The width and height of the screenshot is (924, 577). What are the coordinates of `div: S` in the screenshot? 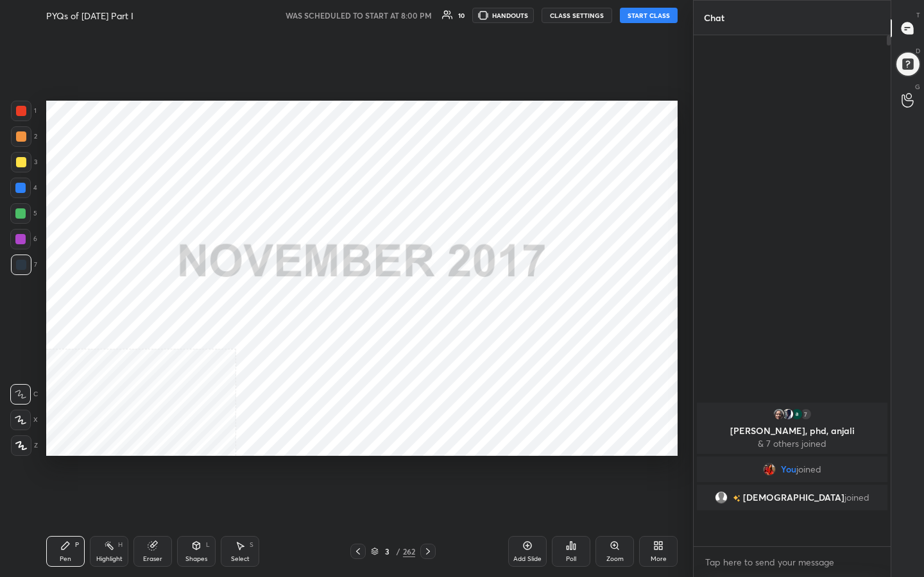 It's located at (252, 545).